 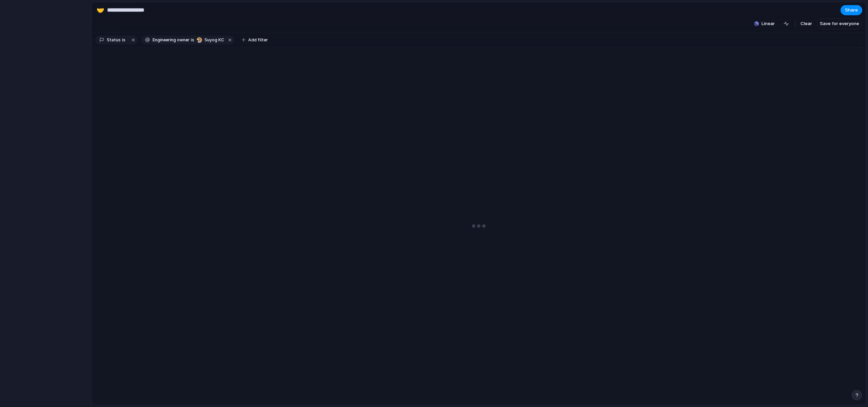 I want to click on button: Save for everyone, so click(x=839, y=23).